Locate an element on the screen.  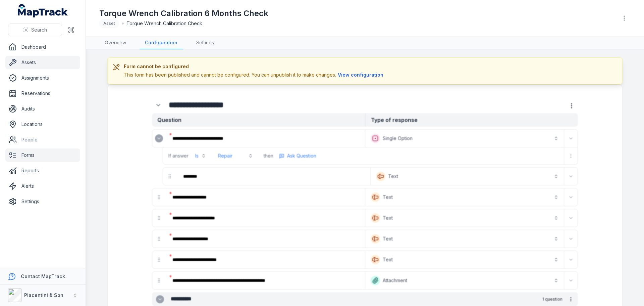
a: Overview is located at coordinates (115, 43).